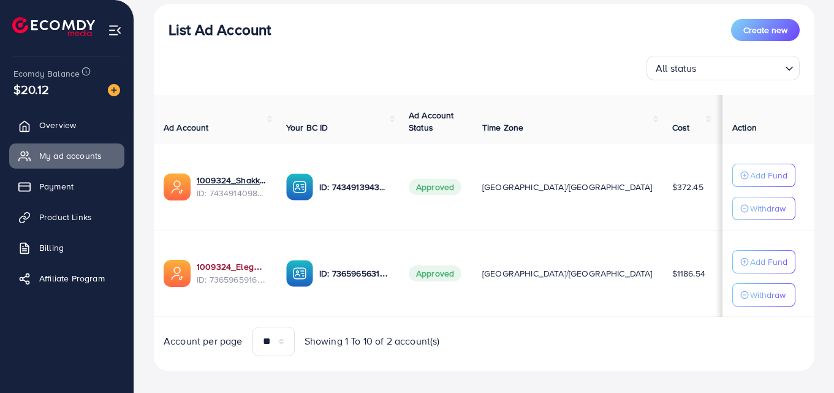 The width and height of the screenshot is (834, 393). I want to click on span: ID: 7365965916192112656, so click(232, 280).